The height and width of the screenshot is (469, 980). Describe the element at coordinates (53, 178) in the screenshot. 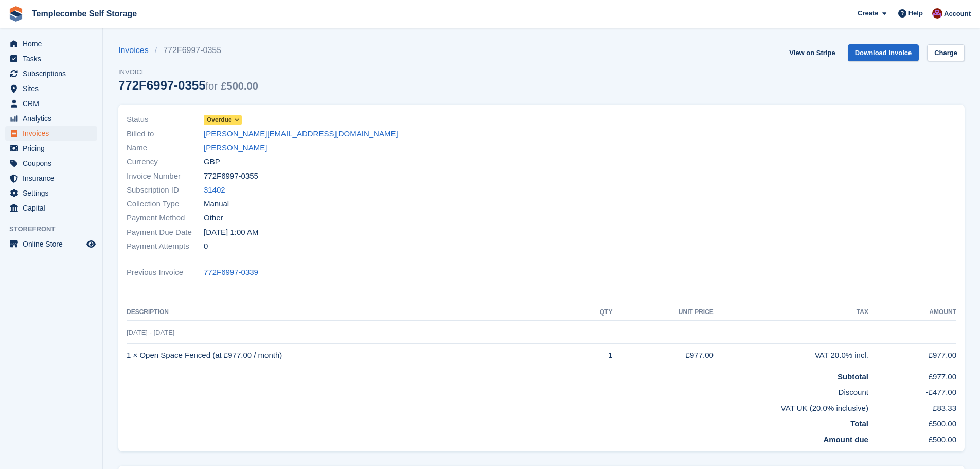

I see `span: Insurance` at that location.